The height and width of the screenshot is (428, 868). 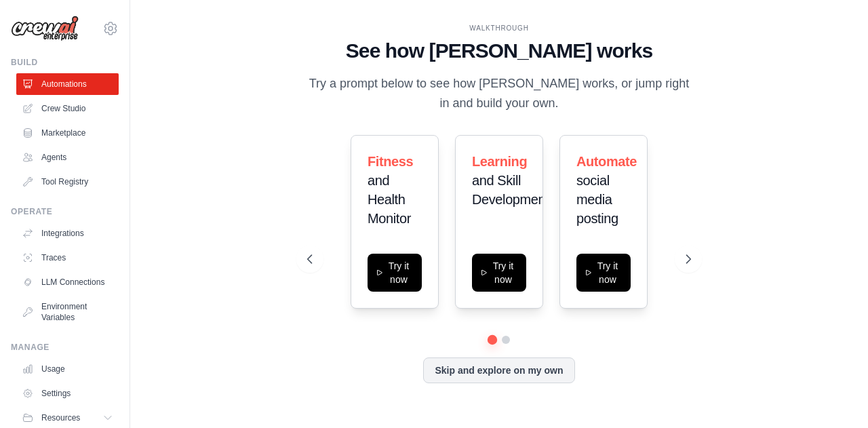 What do you see at coordinates (389, 200) in the screenshot?
I see `span: and Health Monitor` at bounding box center [389, 200].